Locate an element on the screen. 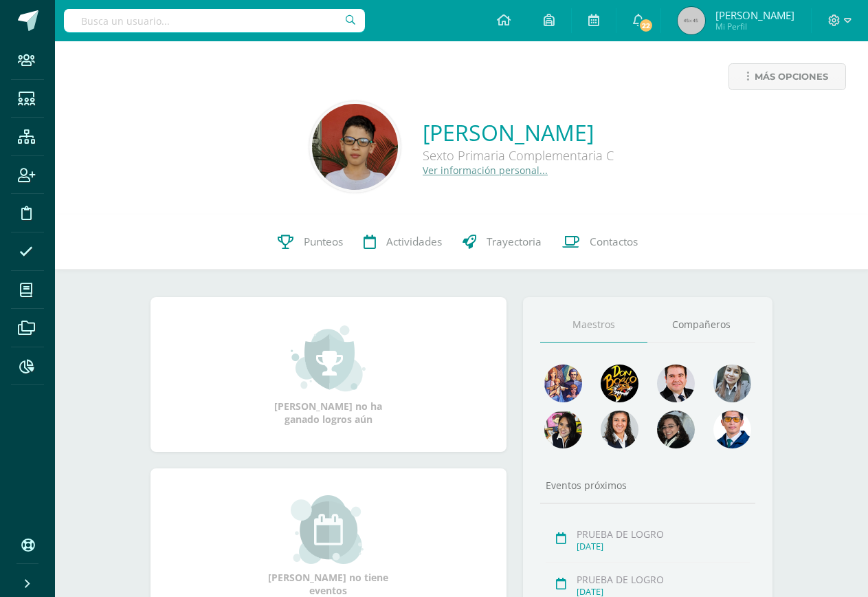 The image size is (868, 597). img: 88256b496371d55dc06d1c3f8a5004f4.png is located at coordinates (563, 383).